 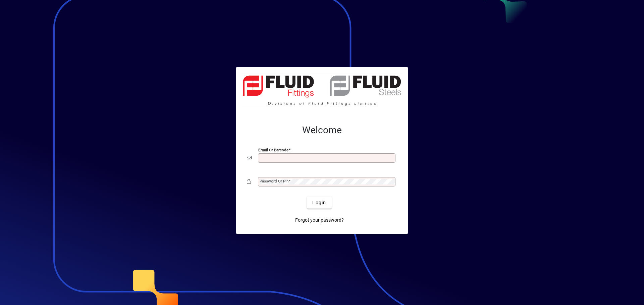 What do you see at coordinates (319, 203) in the screenshot?
I see `button: Login` at bounding box center [319, 203].